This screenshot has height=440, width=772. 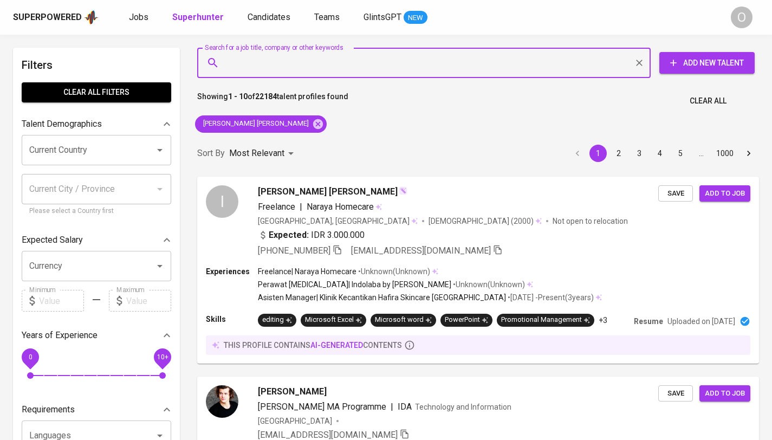 What do you see at coordinates (96, 336) in the screenshot?
I see `div: Years of Experience` at bounding box center [96, 336].